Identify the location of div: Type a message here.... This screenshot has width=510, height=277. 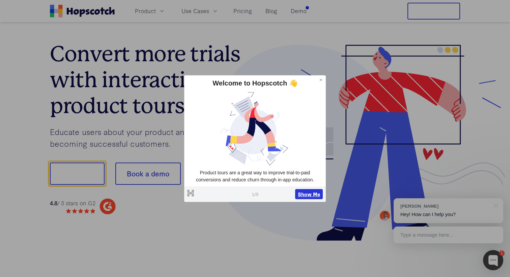
(448, 235).